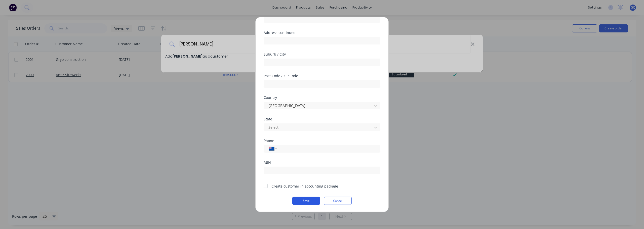 This screenshot has height=229, width=644. I want to click on div: Suburb / City, so click(322, 54).